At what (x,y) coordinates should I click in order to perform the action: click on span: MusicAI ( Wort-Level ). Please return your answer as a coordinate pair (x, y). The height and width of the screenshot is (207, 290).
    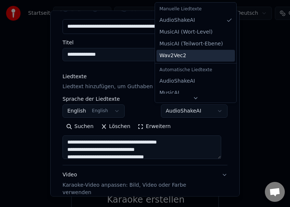
    Looking at the image, I should click on (186, 32).